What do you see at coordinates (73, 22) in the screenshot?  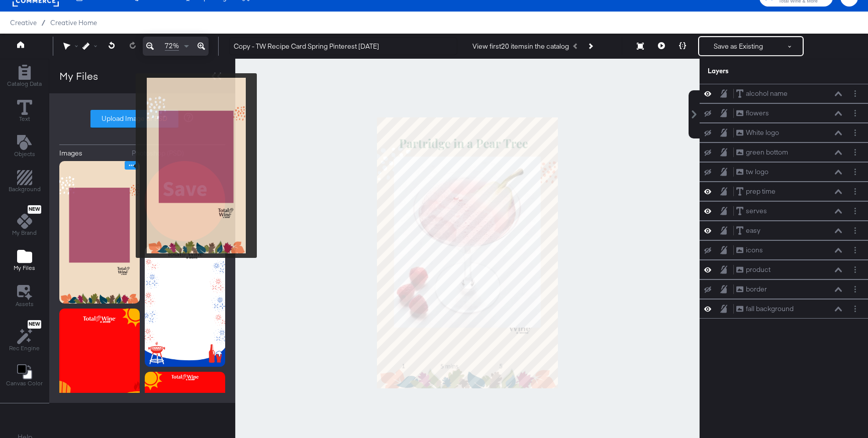 I see `span: Creative Home` at bounding box center [73, 22].